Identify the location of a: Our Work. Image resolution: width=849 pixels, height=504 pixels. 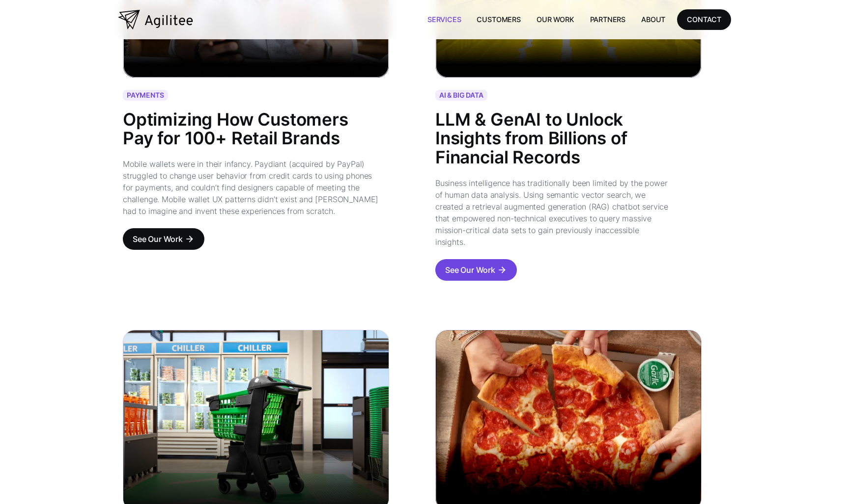
(555, 19).